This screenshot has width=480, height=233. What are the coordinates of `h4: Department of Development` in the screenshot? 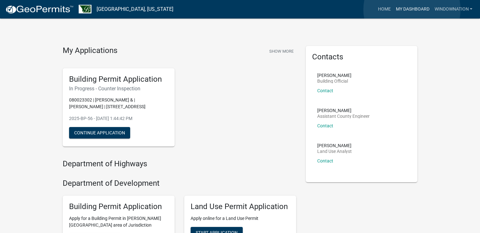 It's located at (179, 184).